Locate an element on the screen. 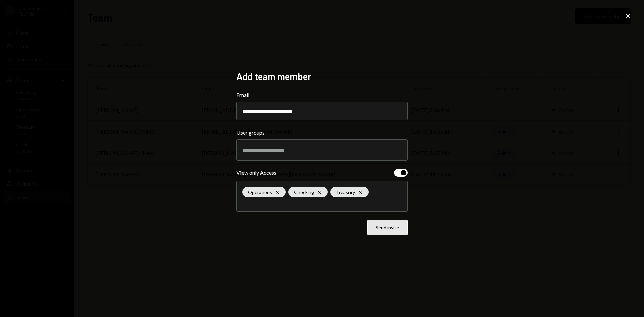  div: View only Access is located at coordinates (256, 173).